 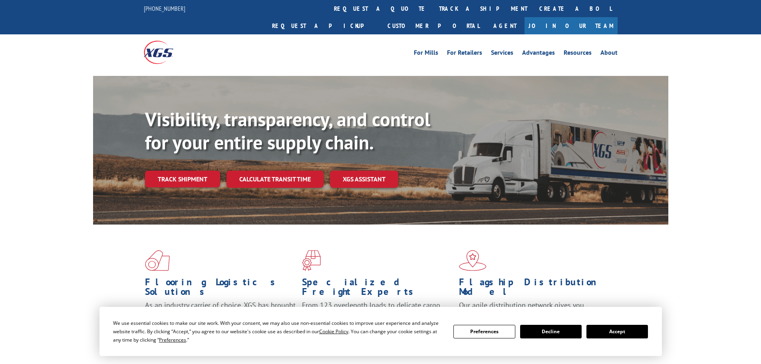 What do you see at coordinates (534, 289) in the screenshot?
I see `h1: Flagship Distribution Model` at bounding box center [534, 289].